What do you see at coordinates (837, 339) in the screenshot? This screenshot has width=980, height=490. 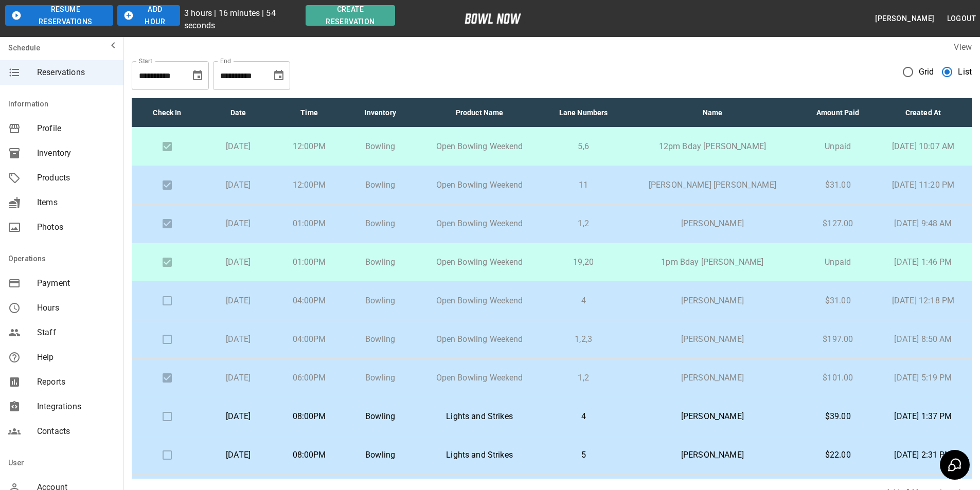 I see `p: $197.00` at bounding box center [837, 339].